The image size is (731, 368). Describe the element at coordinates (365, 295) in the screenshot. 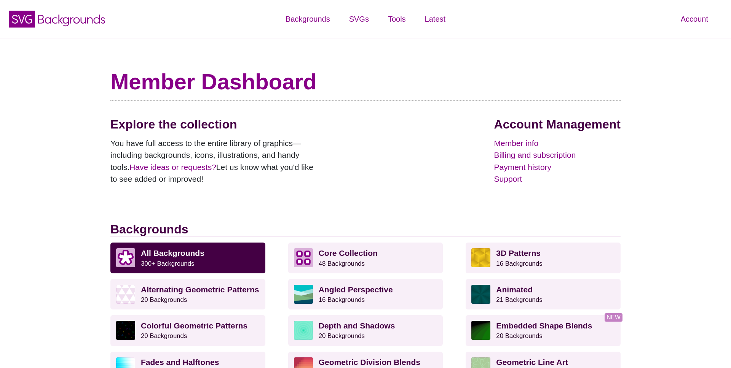

I see `a: Angled Perspective16 Backgrounds` at that location.